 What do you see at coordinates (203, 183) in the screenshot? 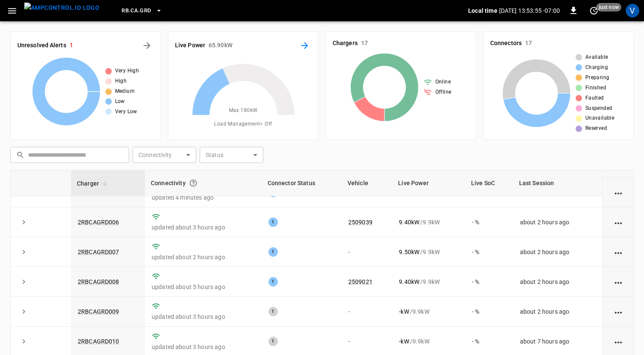
I see `div: Connectivity` at bounding box center [203, 183].